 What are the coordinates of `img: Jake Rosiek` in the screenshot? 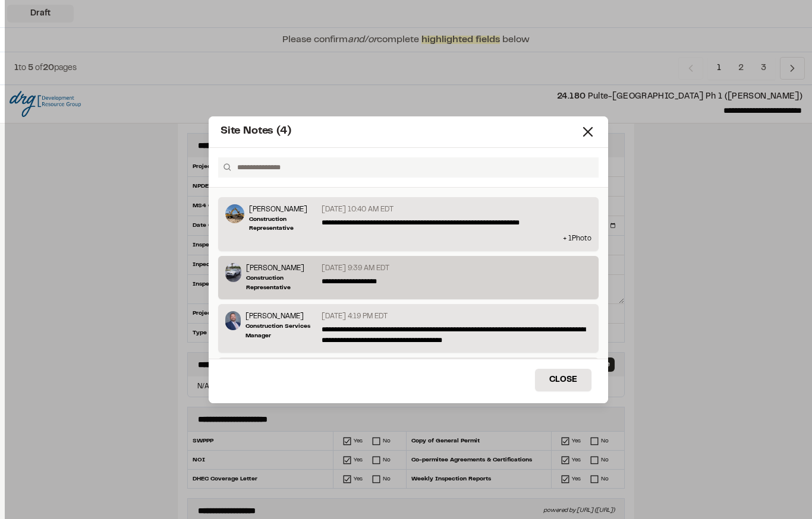 It's located at (233, 321).